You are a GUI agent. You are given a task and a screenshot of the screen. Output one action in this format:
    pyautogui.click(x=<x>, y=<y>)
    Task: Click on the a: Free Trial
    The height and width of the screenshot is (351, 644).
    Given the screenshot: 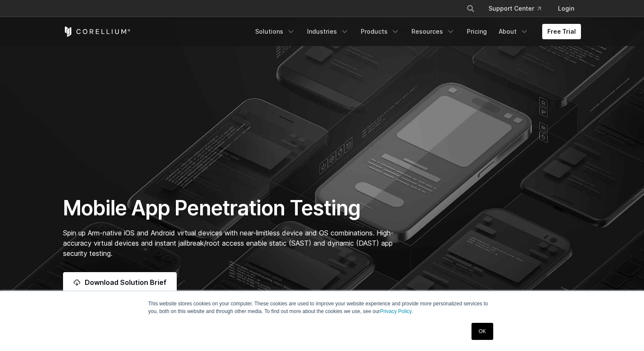 What is the action you would take?
    pyautogui.click(x=561, y=32)
    